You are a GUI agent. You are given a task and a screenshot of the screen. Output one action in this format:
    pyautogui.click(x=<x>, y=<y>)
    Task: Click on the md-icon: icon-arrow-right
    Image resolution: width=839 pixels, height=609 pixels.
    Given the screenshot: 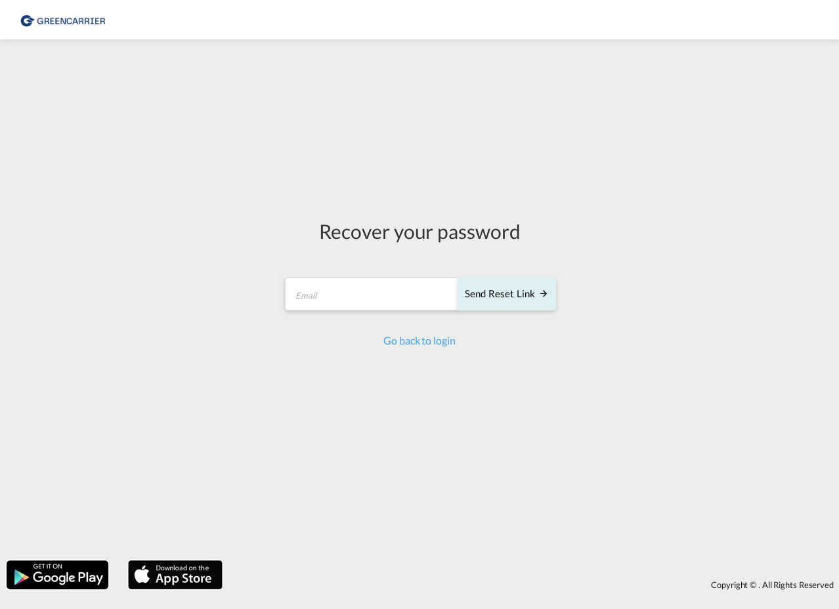 What is the action you would take?
    pyautogui.click(x=544, y=294)
    